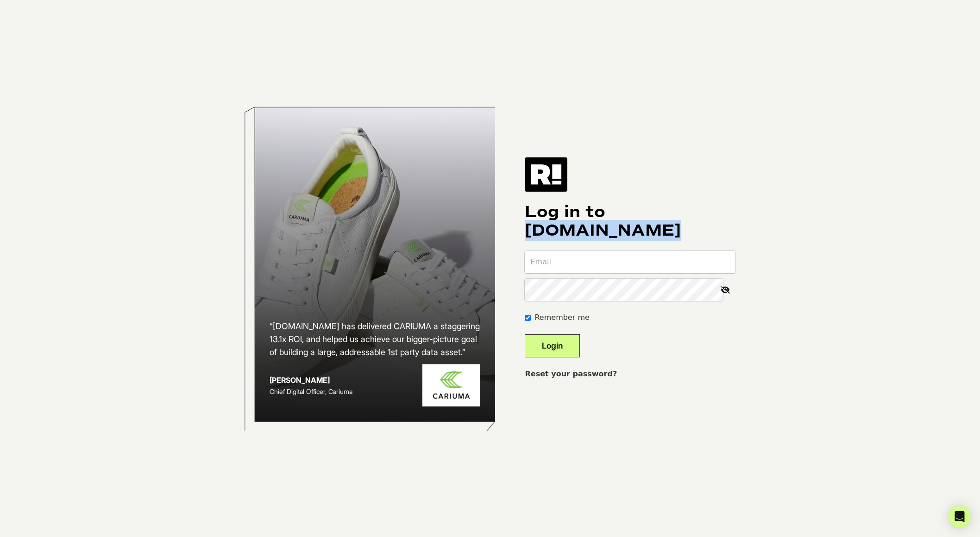  What do you see at coordinates (571, 373) in the screenshot?
I see `a: Reset your password?` at bounding box center [571, 373].